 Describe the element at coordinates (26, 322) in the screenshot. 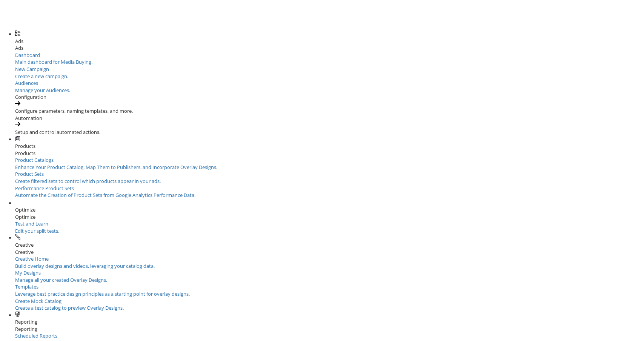

I see `span: Reporting` at that location.